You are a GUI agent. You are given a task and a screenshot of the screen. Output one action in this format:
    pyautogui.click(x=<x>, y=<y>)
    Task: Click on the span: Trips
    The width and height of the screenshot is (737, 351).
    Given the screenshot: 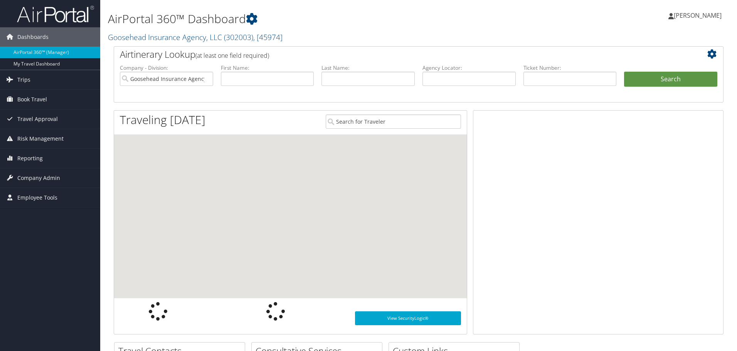 What is the action you would take?
    pyautogui.click(x=24, y=80)
    